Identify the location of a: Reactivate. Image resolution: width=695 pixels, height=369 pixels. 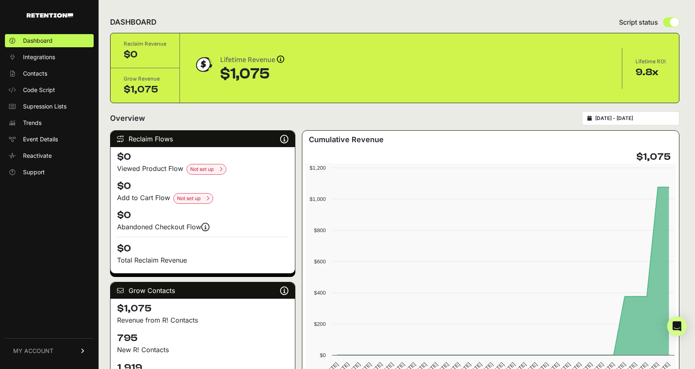
(49, 156).